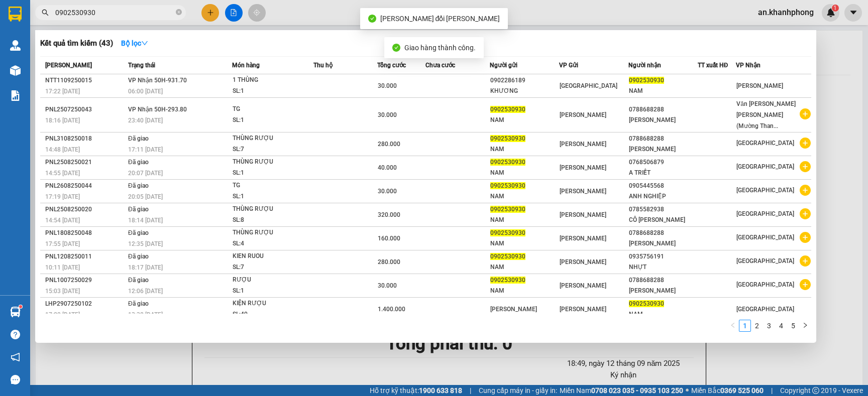  I want to click on span: close-circle, so click(179, 12).